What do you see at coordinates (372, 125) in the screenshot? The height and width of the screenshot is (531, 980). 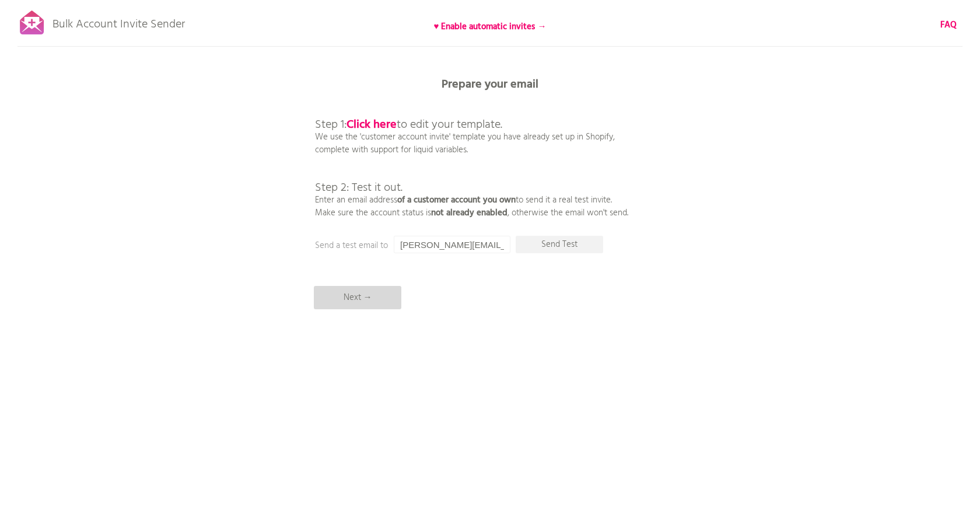 I see `a: Click here` at bounding box center [372, 125].